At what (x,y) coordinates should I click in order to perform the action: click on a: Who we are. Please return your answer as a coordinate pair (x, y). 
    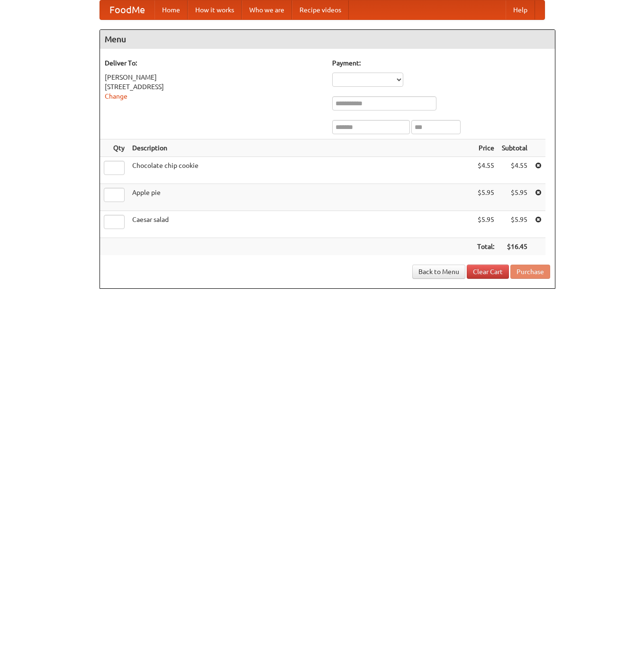
    Looking at the image, I should click on (267, 10).